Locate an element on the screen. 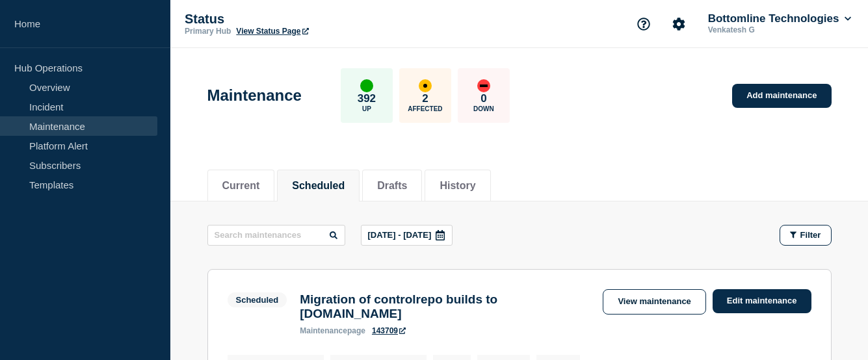 The height and width of the screenshot is (360, 868). p: Status is located at coordinates (315, 19).